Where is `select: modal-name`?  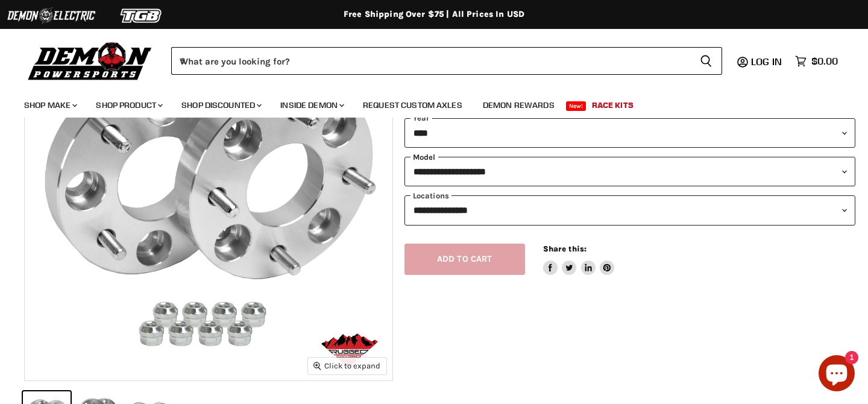 select: modal-name is located at coordinates (630, 171).